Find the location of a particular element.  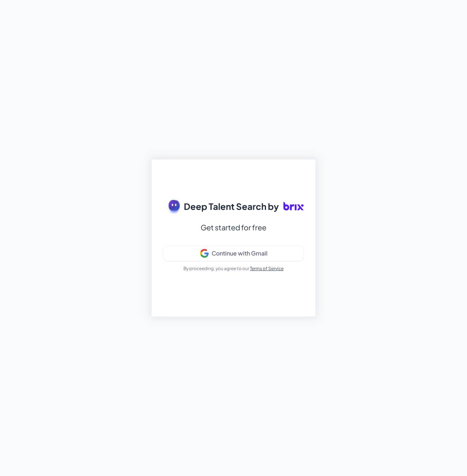

span: Deep Talent Search by is located at coordinates (231, 206).